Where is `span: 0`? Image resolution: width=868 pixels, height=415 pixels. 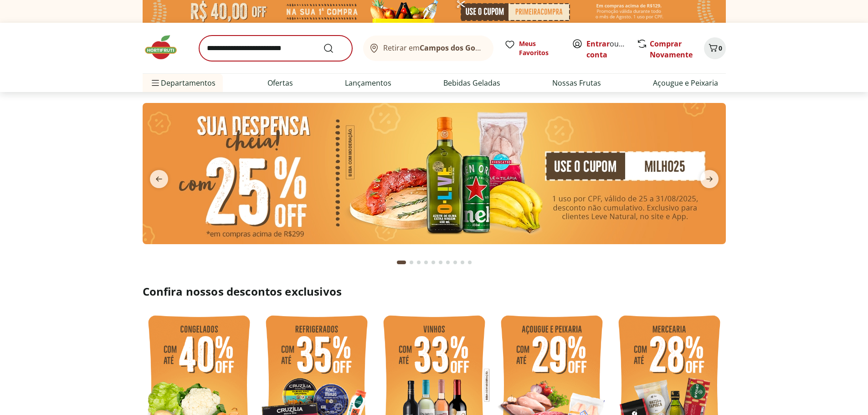
span: 0 is located at coordinates (720, 48).